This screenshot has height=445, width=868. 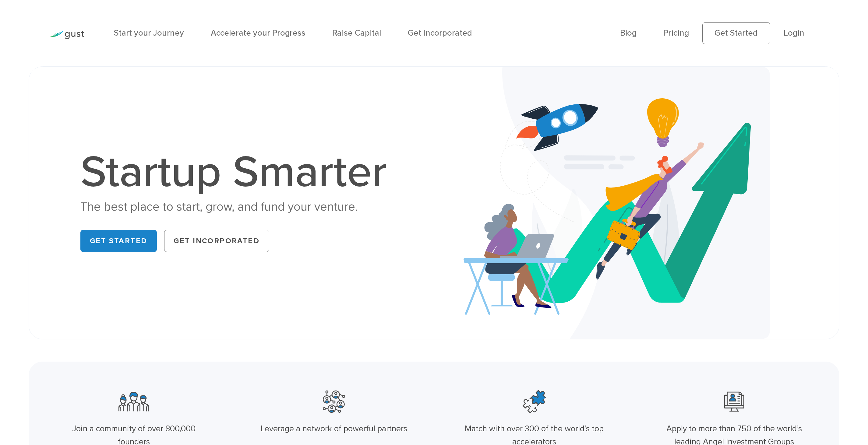 What do you see at coordinates (149, 33) in the screenshot?
I see `a: Start your Journey` at bounding box center [149, 33].